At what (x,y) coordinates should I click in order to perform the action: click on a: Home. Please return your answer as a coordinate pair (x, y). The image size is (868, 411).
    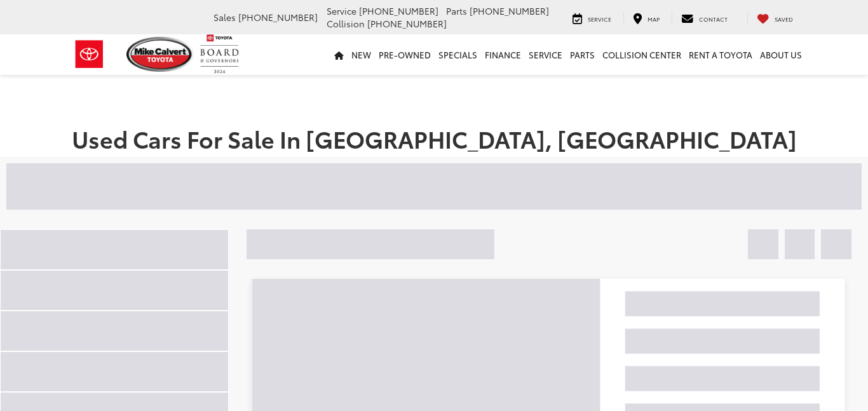
    Looking at the image, I should click on (339, 55).